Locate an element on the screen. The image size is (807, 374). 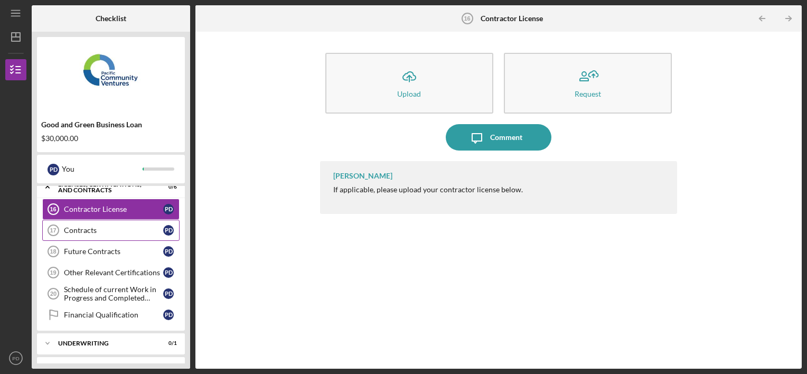
div: 0 / 1 is located at coordinates (167, 343).